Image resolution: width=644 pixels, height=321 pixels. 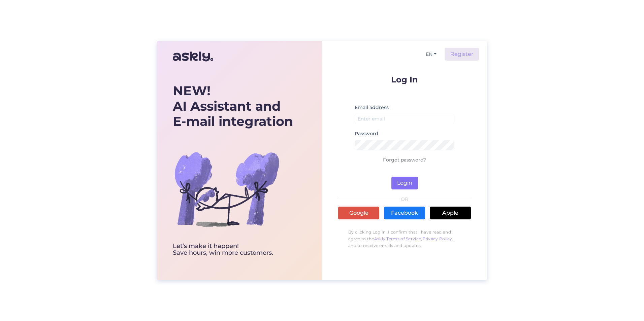 What do you see at coordinates (404, 80) in the screenshot?
I see `p: Log In` at bounding box center [404, 80].